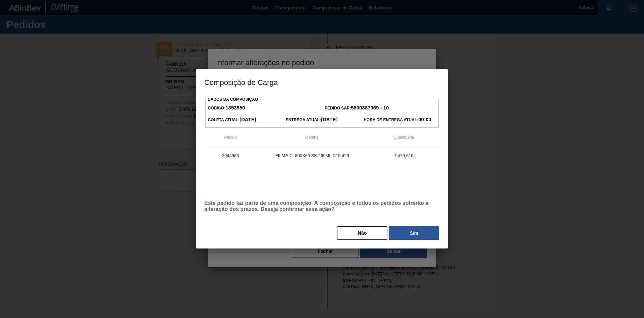 The width and height of the screenshot is (644, 318). What do you see at coordinates (397, 120) in the screenshot?
I see `span: Hora de Entrega Atual:` at bounding box center [397, 120].